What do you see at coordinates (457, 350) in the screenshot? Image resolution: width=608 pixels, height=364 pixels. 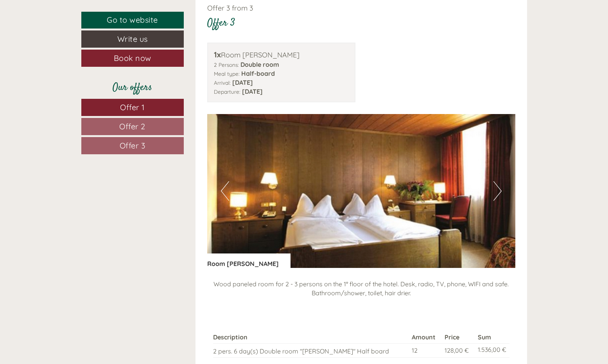 I see `span: 128,00 €` at bounding box center [457, 350].